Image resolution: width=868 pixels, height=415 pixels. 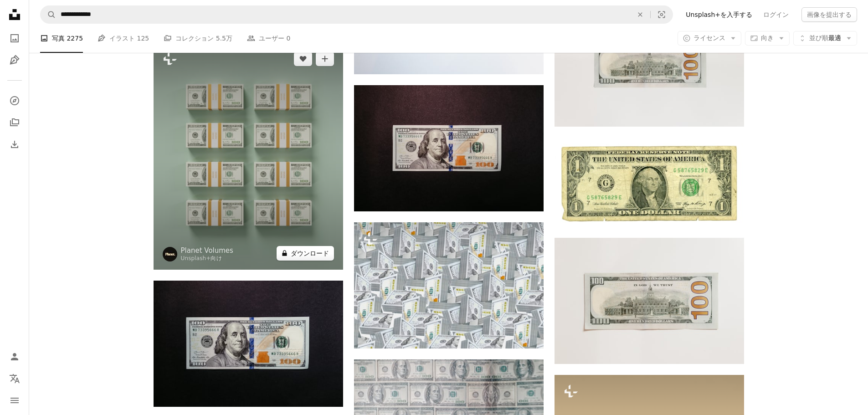 I want to click on a: コレクション, so click(x=15, y=123).